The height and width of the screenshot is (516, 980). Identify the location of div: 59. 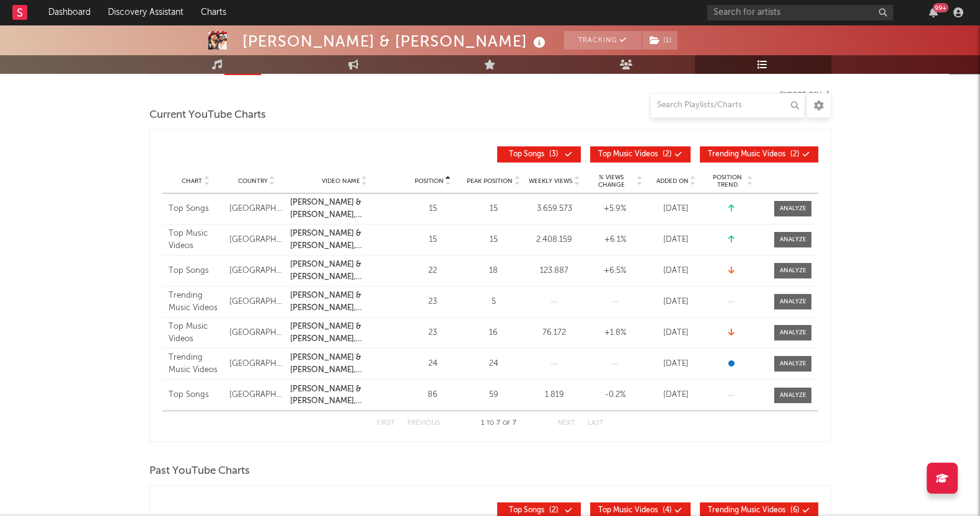
(493, 395).